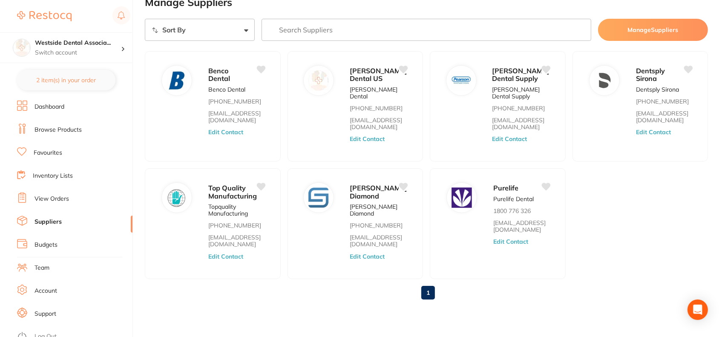 This screenshot has height=337, width=725. Describe the element at coordinates (653, 30) in the screenshot. I see `button: ManageSuppliers` at that location.